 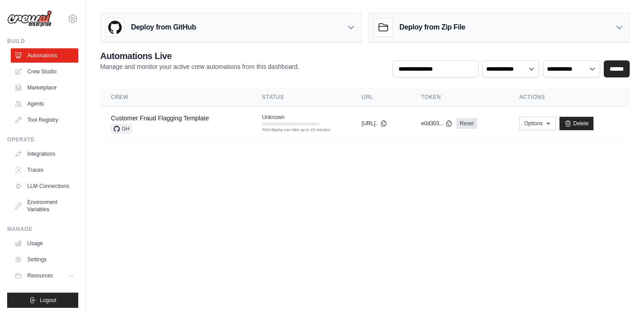 What do you see at coordinates (437, 123) in the screenshot?
I see `button: e0d303...` at bounding box center [437, 123].